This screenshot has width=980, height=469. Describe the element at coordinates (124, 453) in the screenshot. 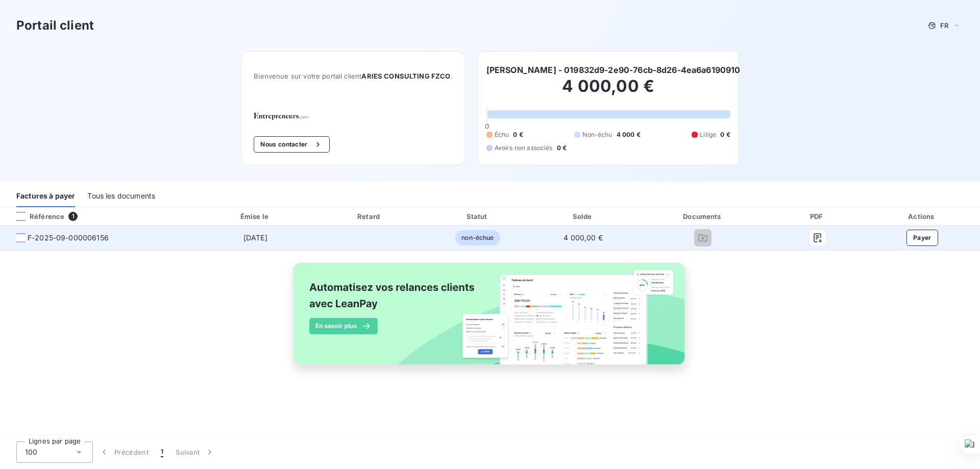

I see `button: Précédent` at that location.